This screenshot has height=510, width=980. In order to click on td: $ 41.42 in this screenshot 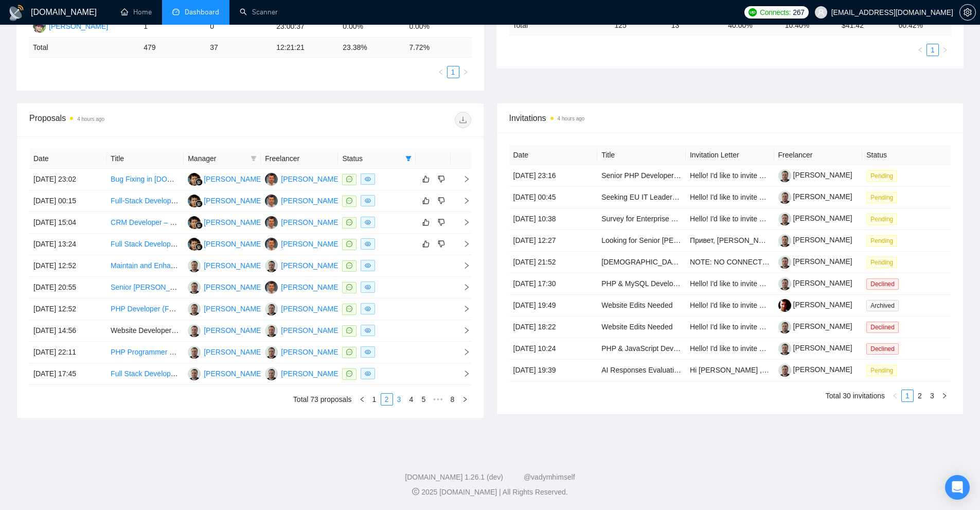, I will do `click(866, 25)`.